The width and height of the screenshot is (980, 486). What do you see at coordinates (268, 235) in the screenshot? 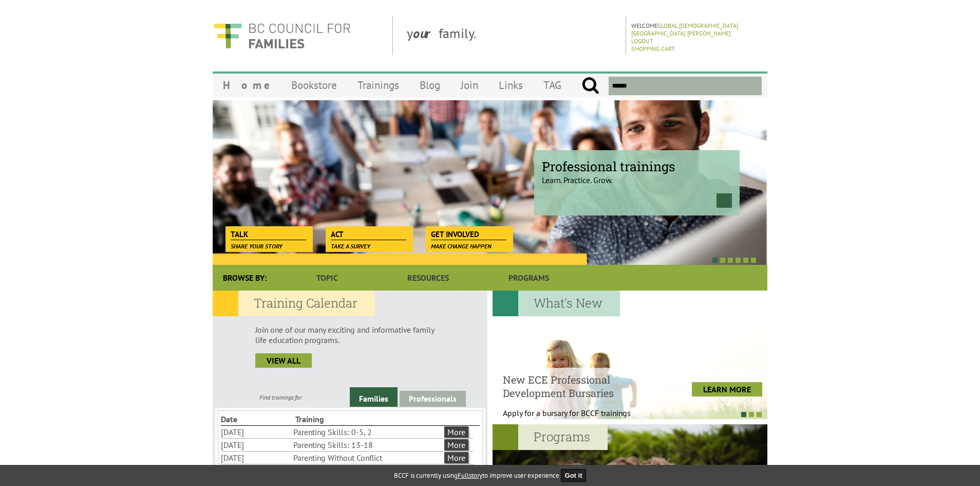
I see `span: Talk` at bounding box center [268, 235].